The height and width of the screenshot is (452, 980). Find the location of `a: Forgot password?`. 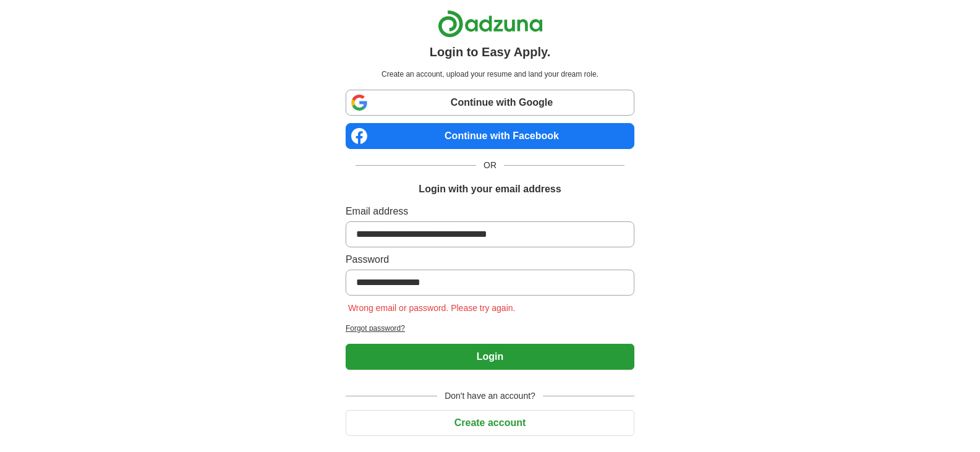

a: Forgot password? is located at coordinates (489, 329).